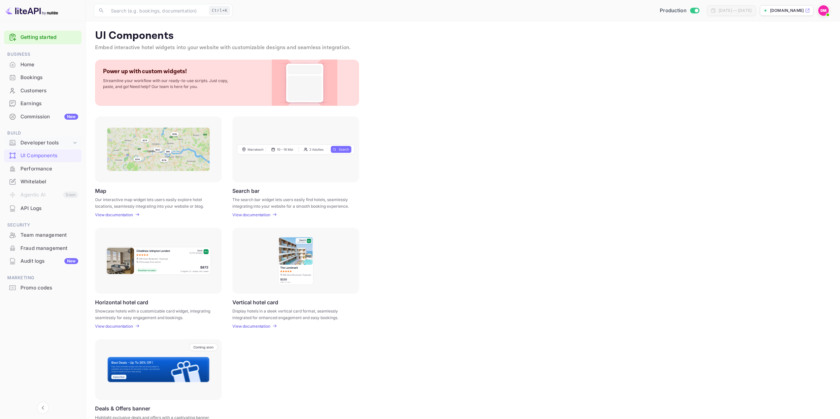 Image resolution: width=840 pixels, height=419 pixels. What do you see at coordinates (43, 64) in the screenshot?
I see `a: Home` at bounding box center [43, 64].